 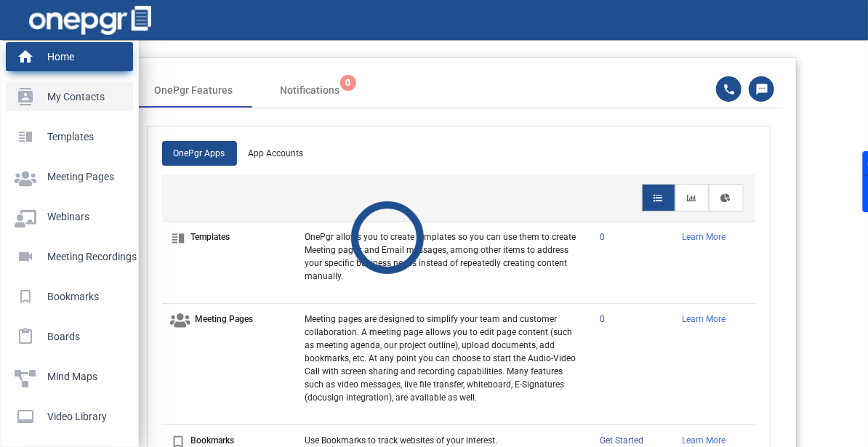 What do you see at coordinates (69, 337) in the screenshot?
I see `a: content_pasteBoards` at bounding box center [69, 337].